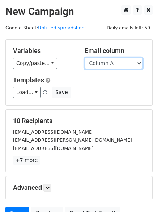 The image size is (158, 212). I want to click on h5: Advanced, so click(79, 187).